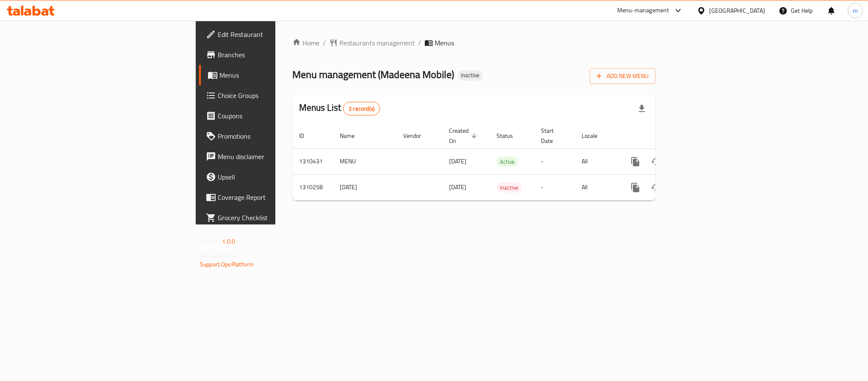  Describe the element at coordinates (270, 156) in the screenshot. I see `a: Menu disclaimer` at that location.